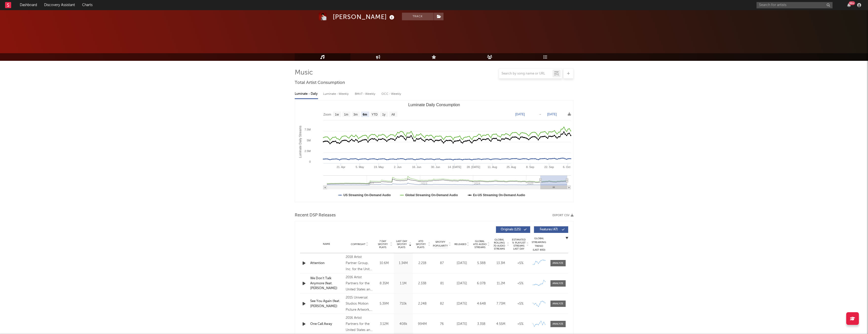  I want to click on div: 7.73M, so click(501, 304).